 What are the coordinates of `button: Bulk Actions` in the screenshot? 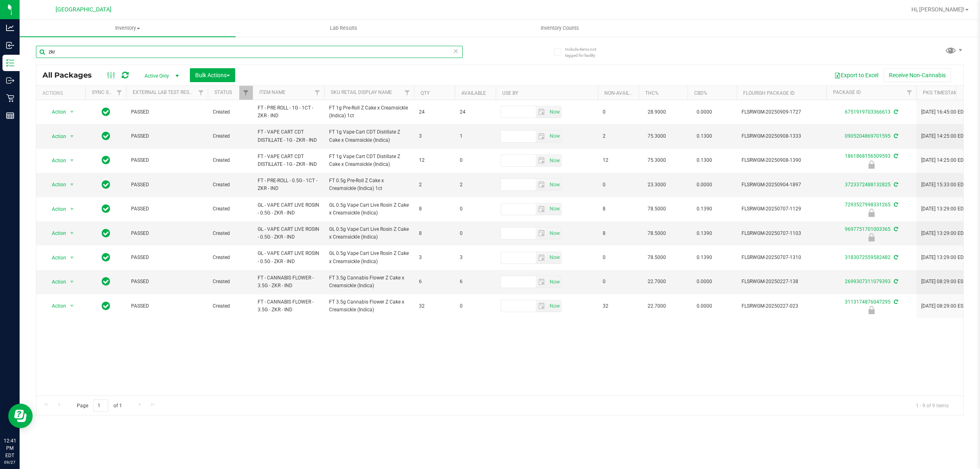 It's located at (213, 75).